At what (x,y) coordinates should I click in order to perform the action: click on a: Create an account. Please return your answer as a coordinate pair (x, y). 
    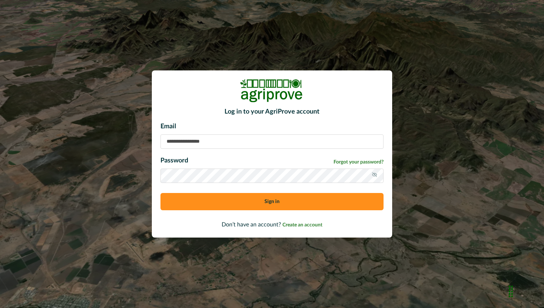
    Looking at the image, I should click on (302, 225).